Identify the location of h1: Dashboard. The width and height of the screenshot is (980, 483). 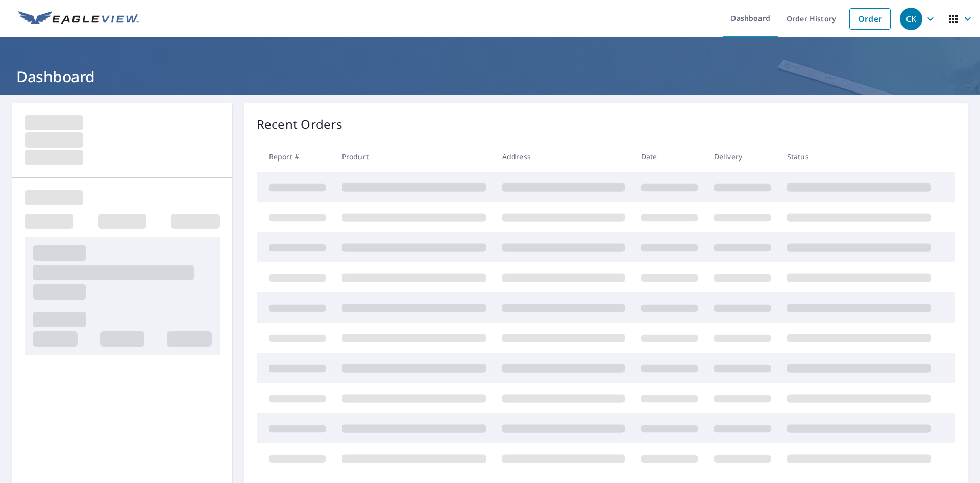
(490, 76).